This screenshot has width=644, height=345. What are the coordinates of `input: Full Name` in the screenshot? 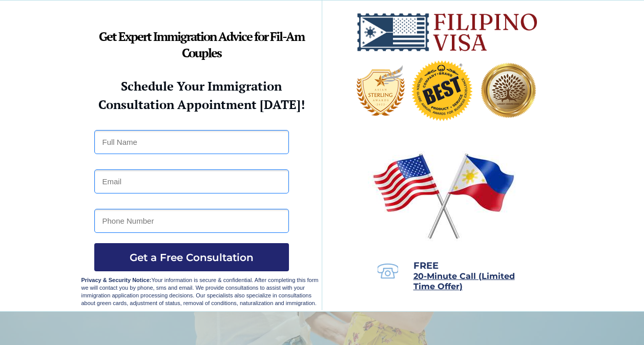 It's located at (192, 142).